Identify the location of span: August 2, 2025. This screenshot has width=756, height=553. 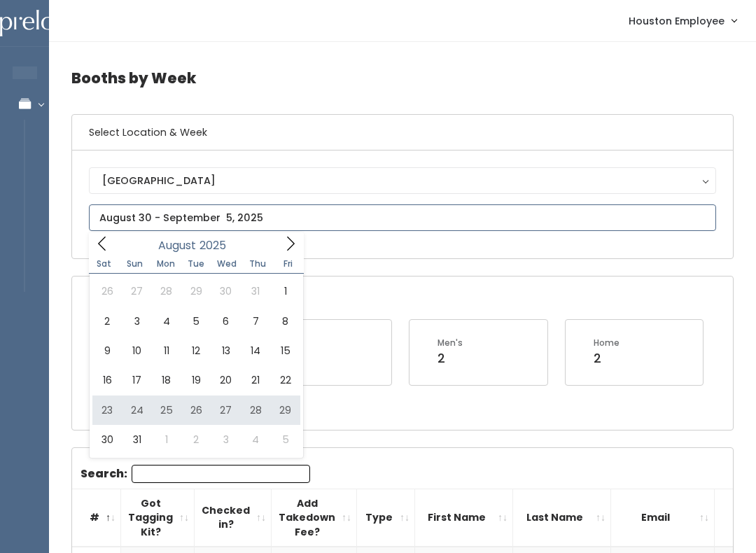
(107, 321).